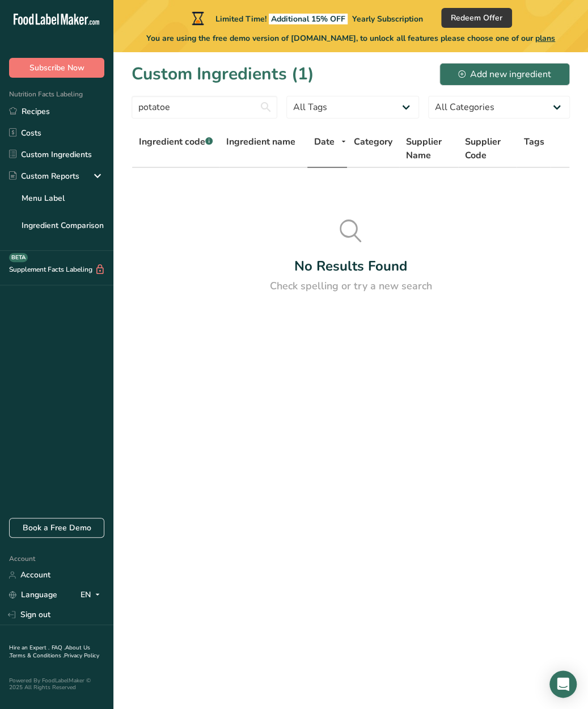 Image resolution: width=588 pixels, height=709 pixels. Describe the element at coordinates (564, 684) in the screenshot. I see `div: Open Intercom Messenger` at that location.